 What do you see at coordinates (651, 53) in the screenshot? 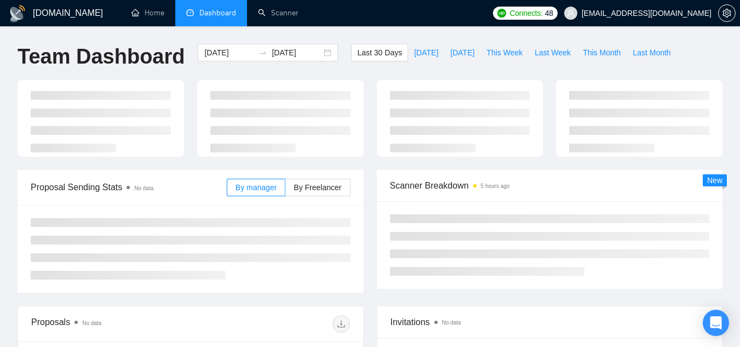
I see `span: Last Month` at bounding box center [651, 53].